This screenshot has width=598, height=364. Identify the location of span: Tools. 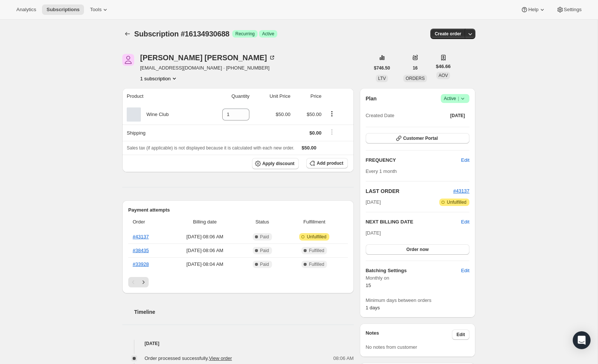
(95, 10).